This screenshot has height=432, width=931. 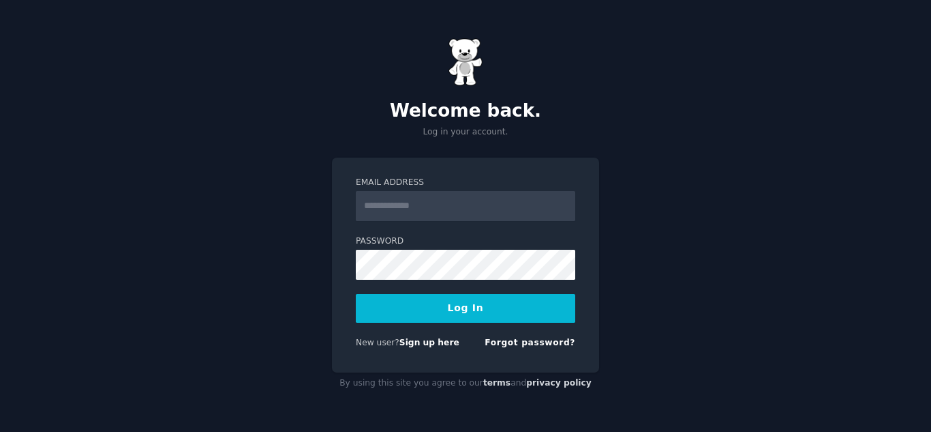 I want to click on a: terms, so click(x=497, y=382).